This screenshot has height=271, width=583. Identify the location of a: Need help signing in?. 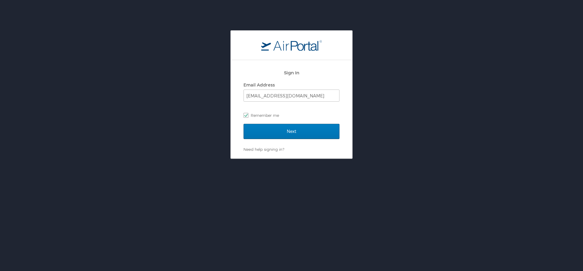
(264, 149).